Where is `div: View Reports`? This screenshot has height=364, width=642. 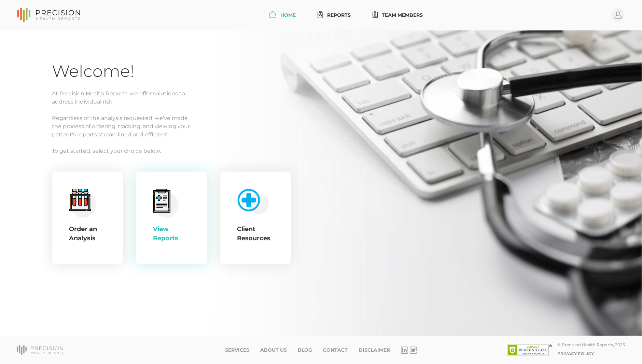
div: View Reports is located at coordinates (171, 234).